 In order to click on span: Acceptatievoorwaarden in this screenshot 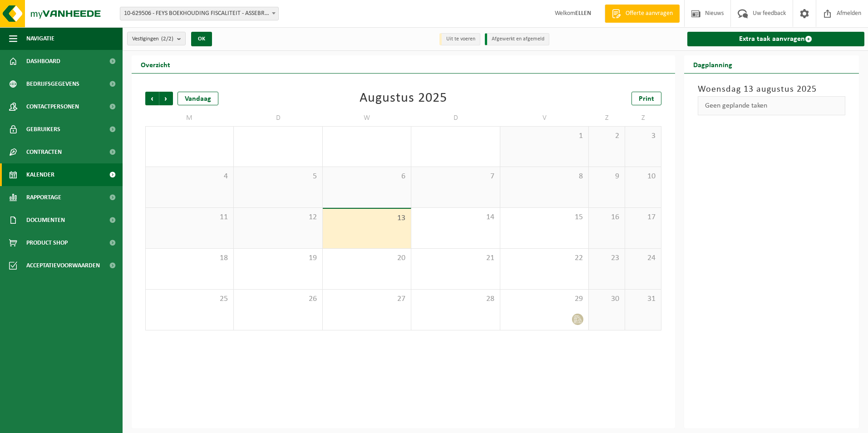, I will do `click(63, 265)`.